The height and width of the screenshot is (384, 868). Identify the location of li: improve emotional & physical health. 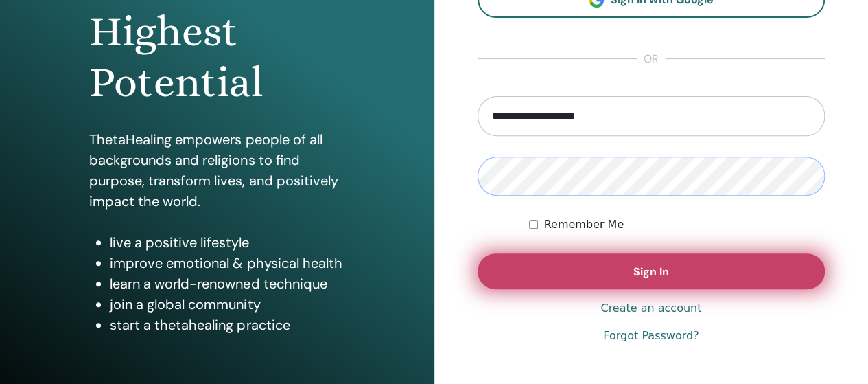
(227, 263).